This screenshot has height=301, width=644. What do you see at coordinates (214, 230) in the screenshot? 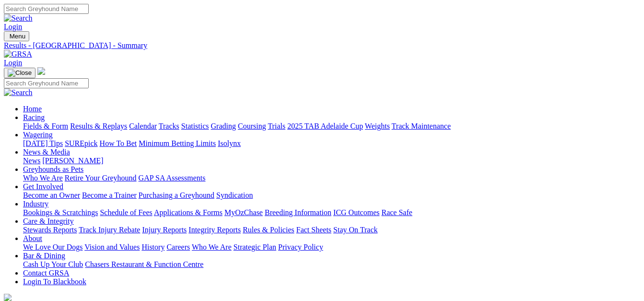
I see `a: Integrity Reports` at bounding box center [214, 230].